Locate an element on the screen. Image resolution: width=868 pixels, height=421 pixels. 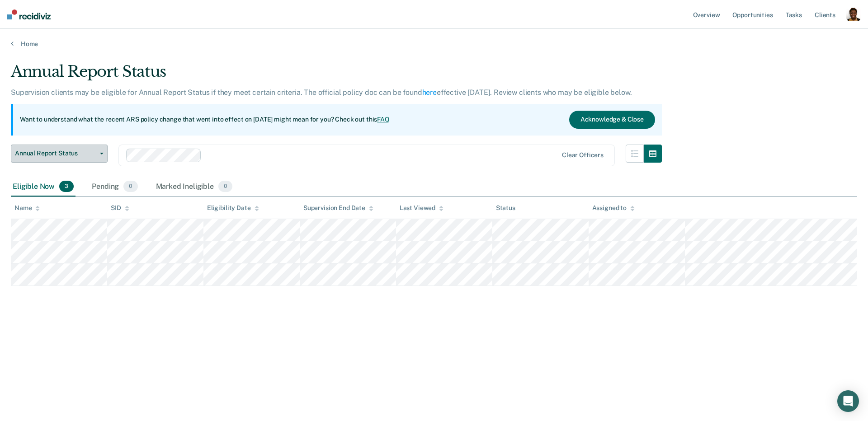
div: Eligible Now3 is located at coordinates (43, 187).